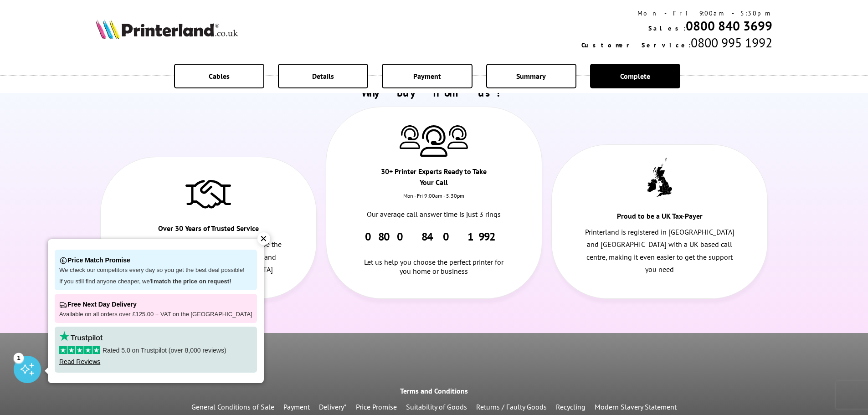 This screenshot has width=868, height=415. Describe the element at coordinates (434, 214) in the screenshot. I see `p: Our average call answer time is just 3 rings` at that location.